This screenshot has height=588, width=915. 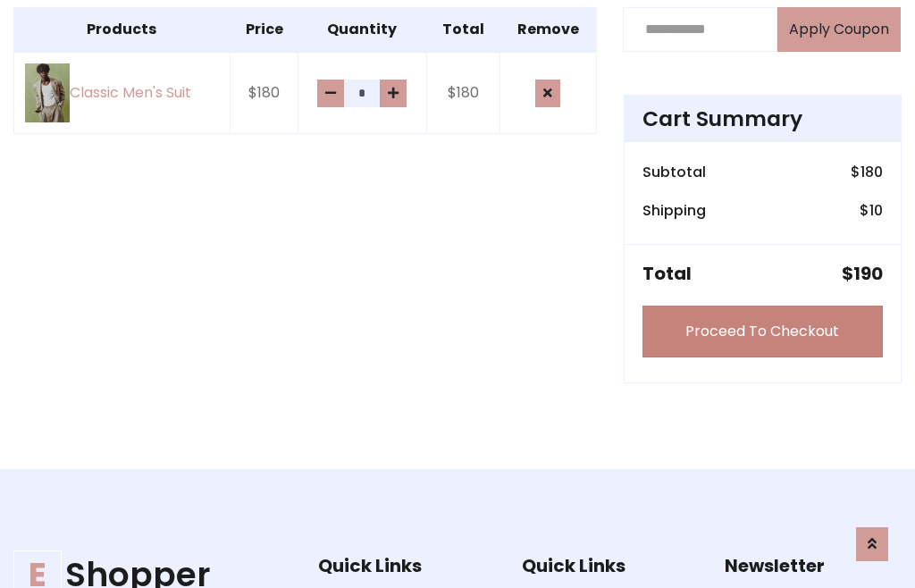 What do you see at coordinates (674, 171) in the screenshot?
I see `h6: Subtotal` at bounding box center [674, 171].